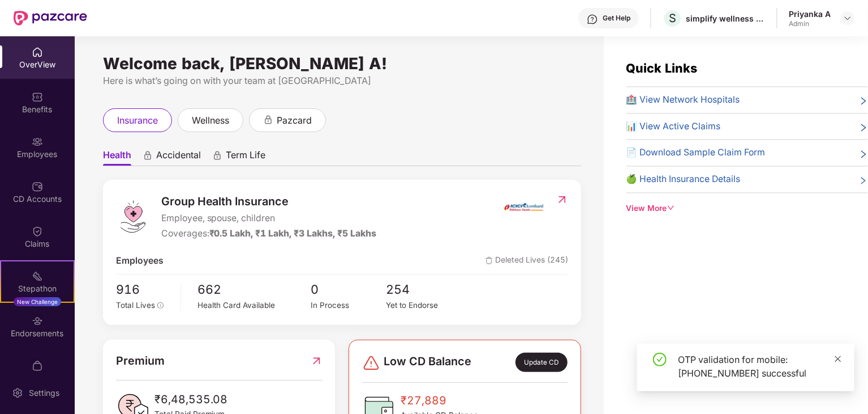 This screenshot has width=868, height=414. What do you see at coordinates (683, 100) in the screenshot?
I see `span: 🏥 View Network Hospitals` at bounding box center [683, 100].